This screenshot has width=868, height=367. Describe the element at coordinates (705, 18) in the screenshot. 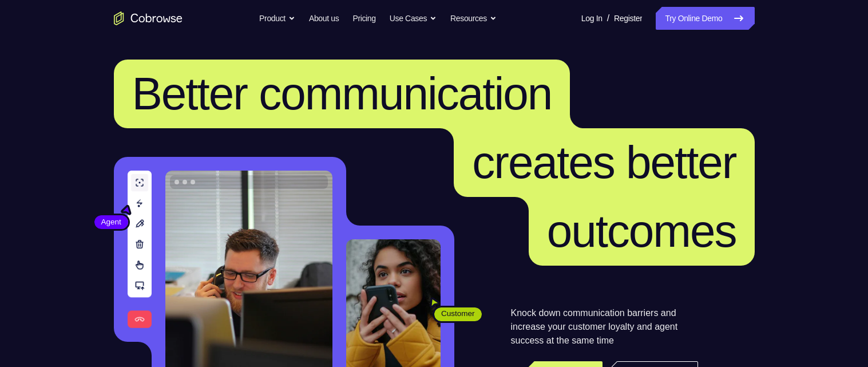

I see `a: Try Online Demo` at that location.